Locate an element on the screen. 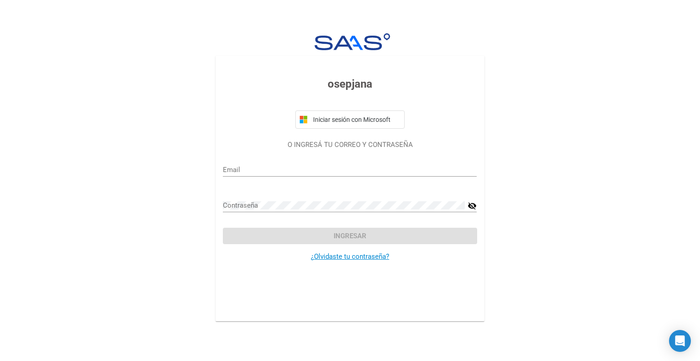  p: O INGRESÁ TU CORREO Y CONTRASEÑA is located at coordinates (350, 145).